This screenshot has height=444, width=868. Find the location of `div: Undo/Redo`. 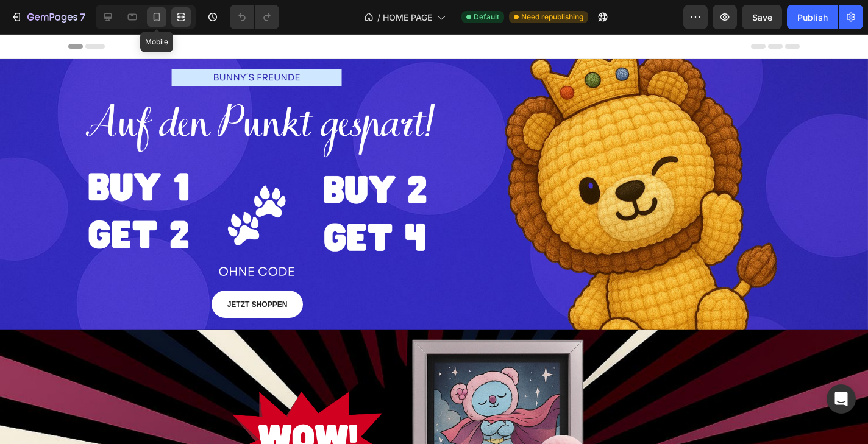

div: Undo/Redo is located at coordinates (254, 17).